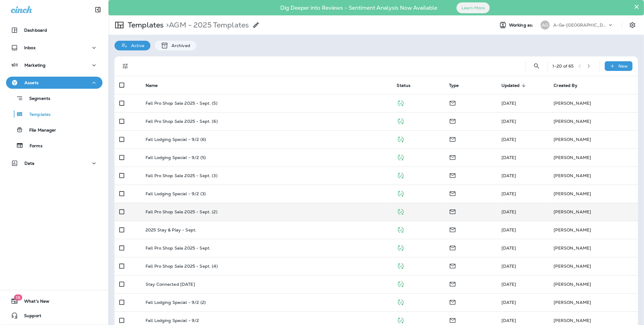  Describe the element at coordinates (206, 25) in the screenshot. I see `p: AGM - 2025 Templates` at that location.